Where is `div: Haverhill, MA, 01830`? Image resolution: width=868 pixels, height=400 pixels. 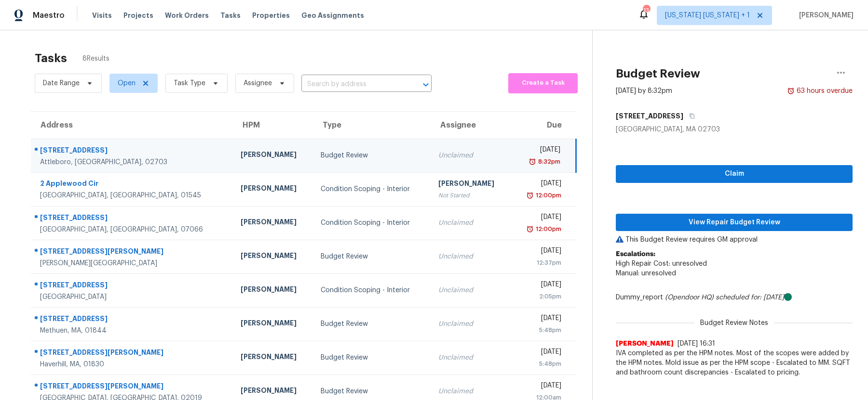
div: Haverhill, MA, 01830 is located at coordinates (133, 365).